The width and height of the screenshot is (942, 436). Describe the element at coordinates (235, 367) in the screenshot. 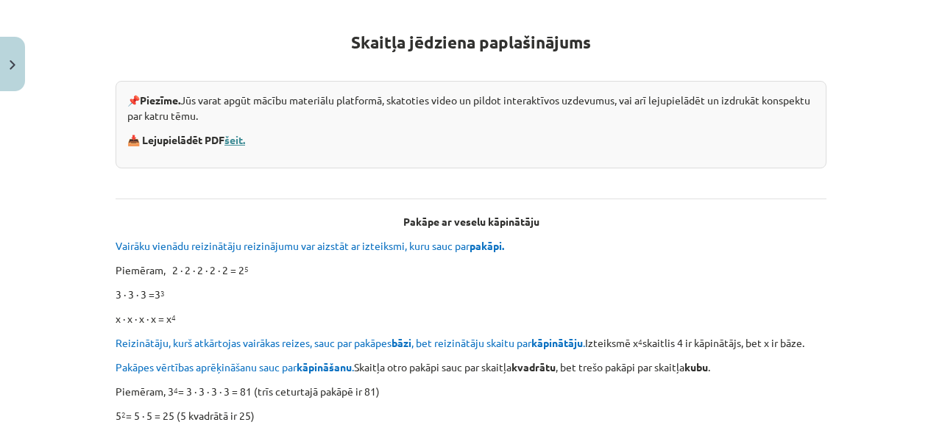

I see `span: Pakāpes vērtības aprēķināšanu sauc par .` at that location.